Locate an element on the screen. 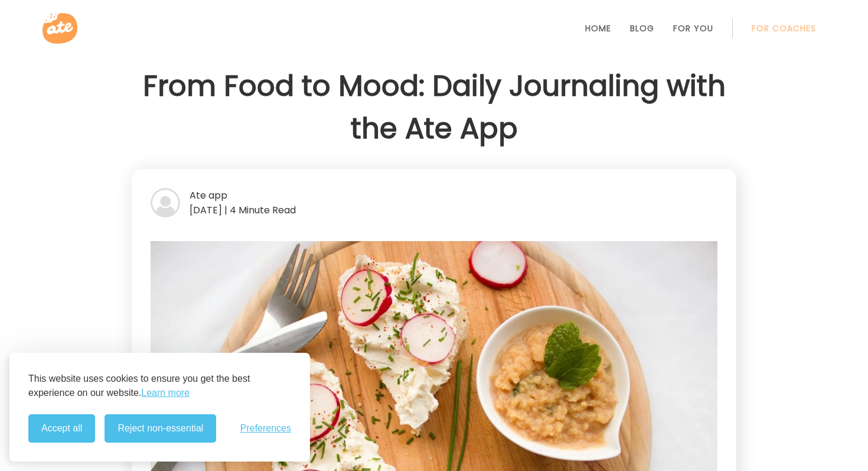  img: bg-avatar-default.svg is located at coordinates (165, 203).